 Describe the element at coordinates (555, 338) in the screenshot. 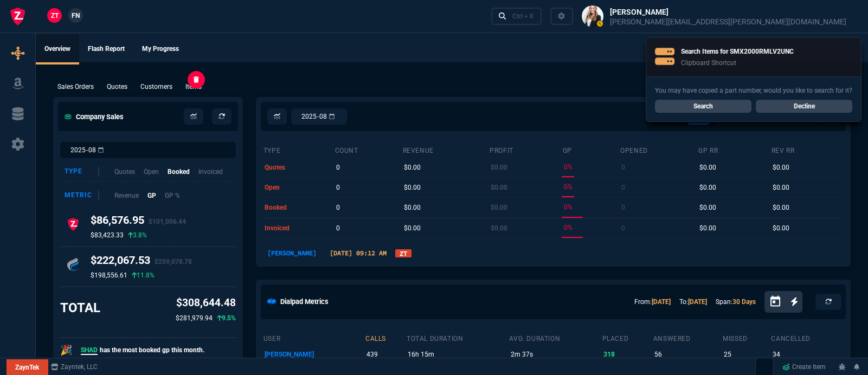

I see `th: avg. duration` at that location.